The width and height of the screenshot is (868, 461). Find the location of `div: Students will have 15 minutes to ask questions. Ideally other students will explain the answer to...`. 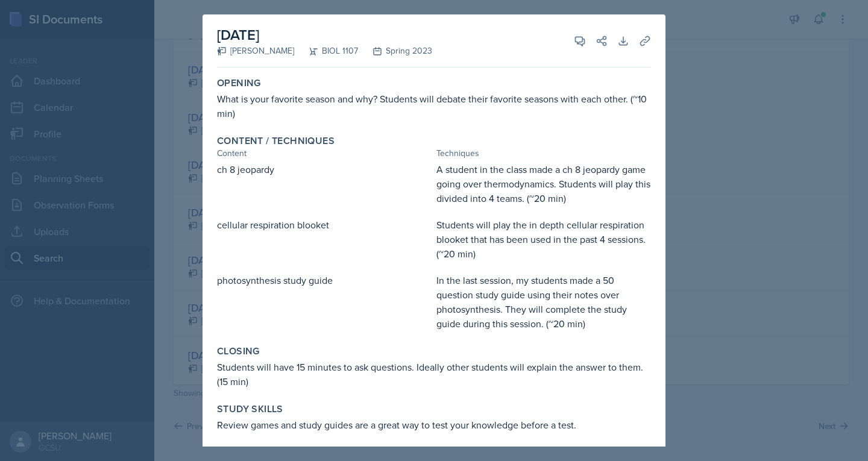

div: Students will have 15 minutes to ask questions. Ideally other students will explain the answer to... is located at coordinates (434, 374).